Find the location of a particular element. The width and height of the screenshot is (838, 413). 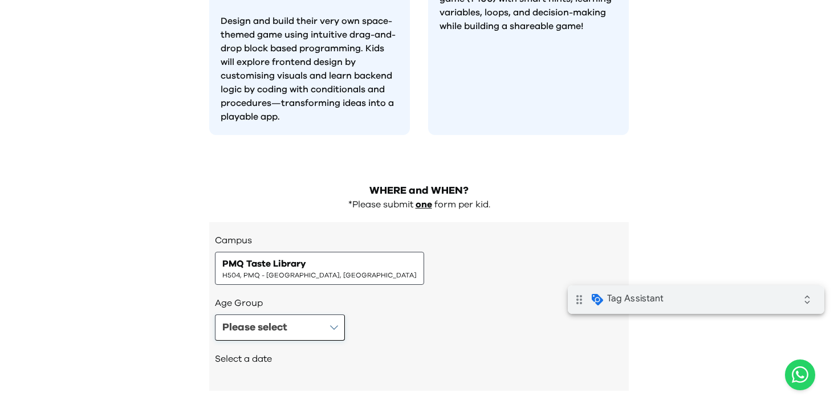

span: Tag Assistant is located at coordinates (67, 13).